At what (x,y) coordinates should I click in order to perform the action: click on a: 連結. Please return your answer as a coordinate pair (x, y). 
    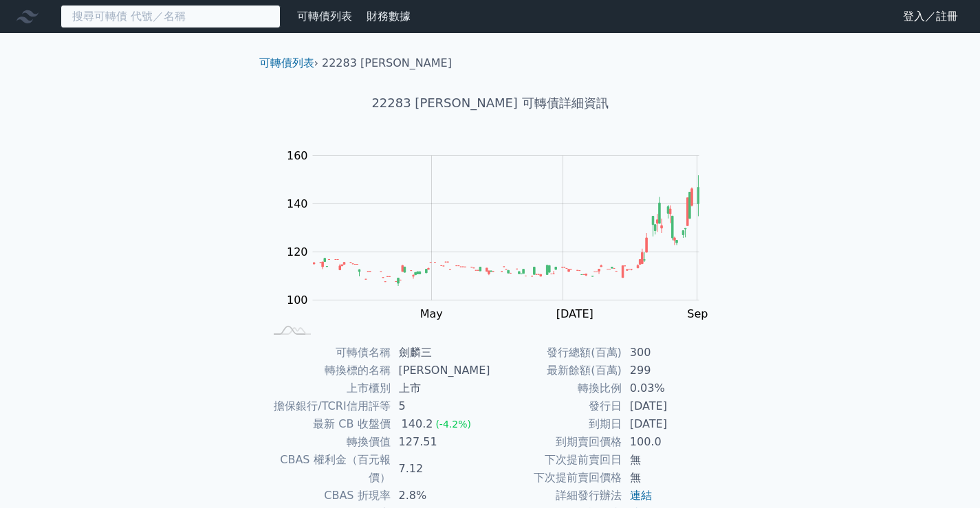
    Looking at the image, I should click on (641, 495).